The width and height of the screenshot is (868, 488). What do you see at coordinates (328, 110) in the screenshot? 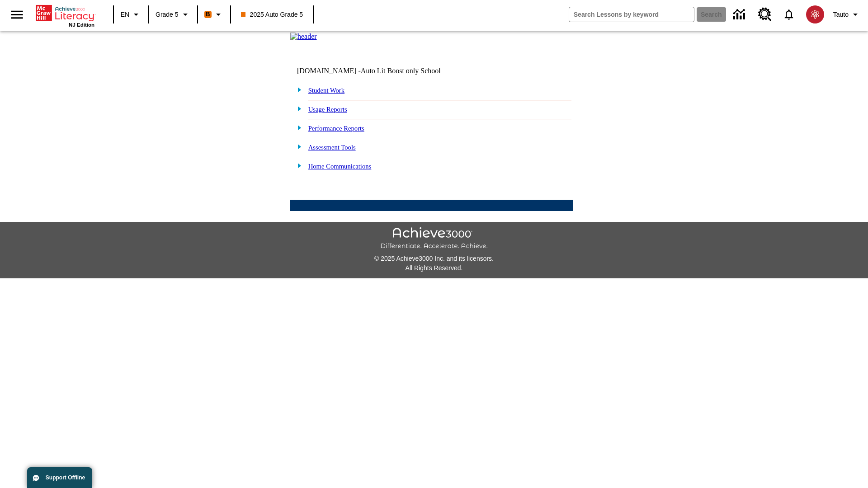
I see `a: Usage Reports` at bounding box center [328, 110].